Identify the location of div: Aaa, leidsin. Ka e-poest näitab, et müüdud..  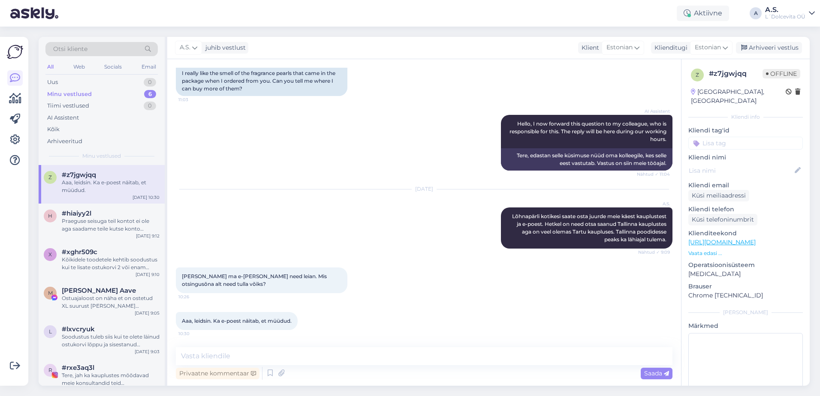
(111, 187).